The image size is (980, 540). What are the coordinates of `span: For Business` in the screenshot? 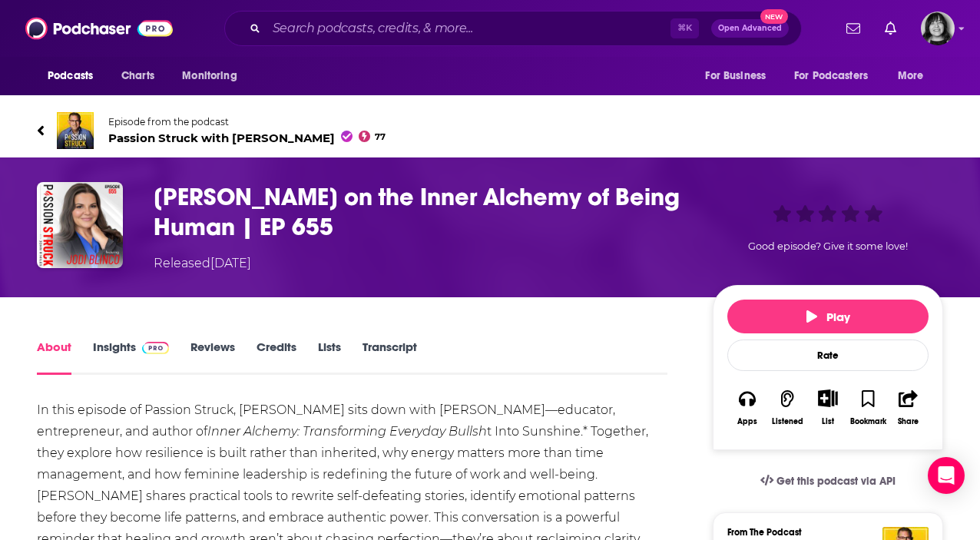 It's located at (735, 76).